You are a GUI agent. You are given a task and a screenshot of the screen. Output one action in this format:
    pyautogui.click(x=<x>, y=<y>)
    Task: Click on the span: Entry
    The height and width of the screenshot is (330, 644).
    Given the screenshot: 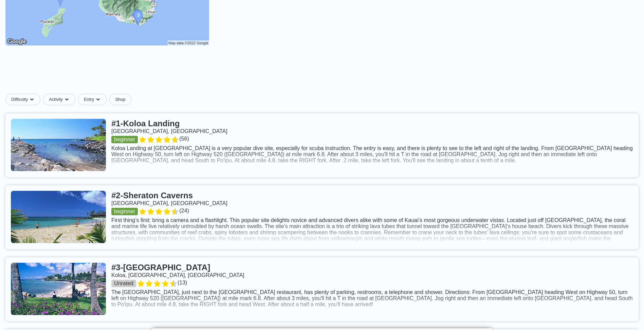 What is the action you would take?
    pyautogui.click(x=89, y=99)
    